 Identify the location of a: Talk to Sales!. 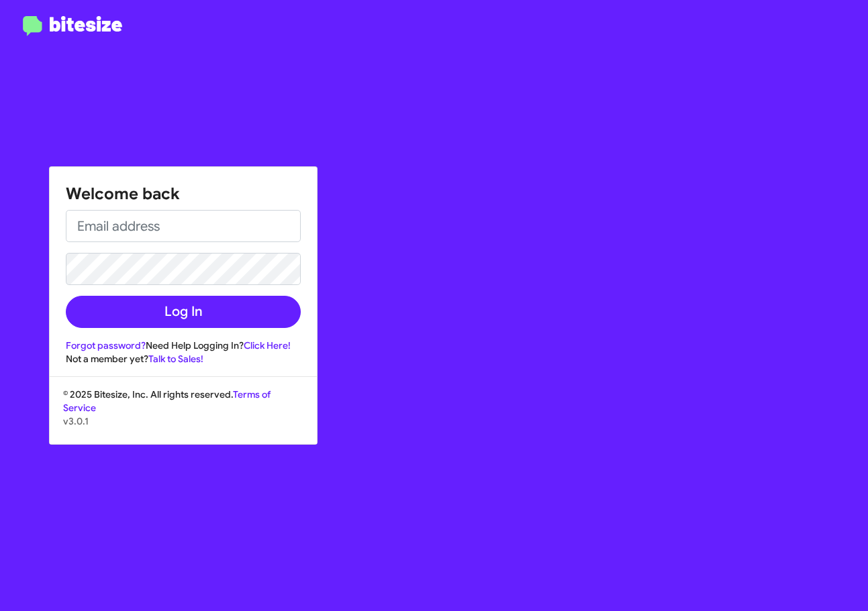
(176, 359).